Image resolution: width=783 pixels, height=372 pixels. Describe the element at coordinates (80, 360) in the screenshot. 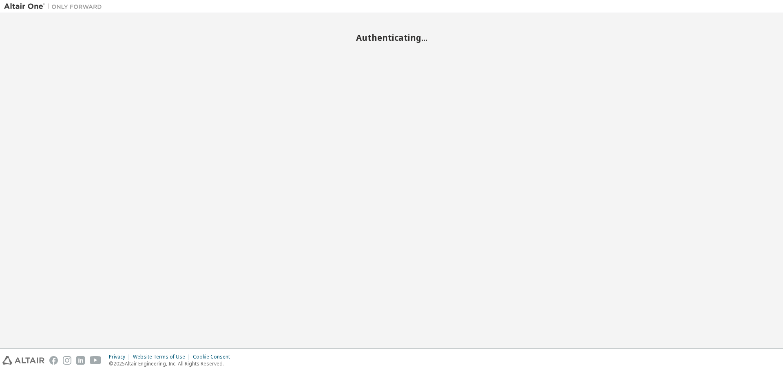

I see `img: linkedin.svg` at that location.